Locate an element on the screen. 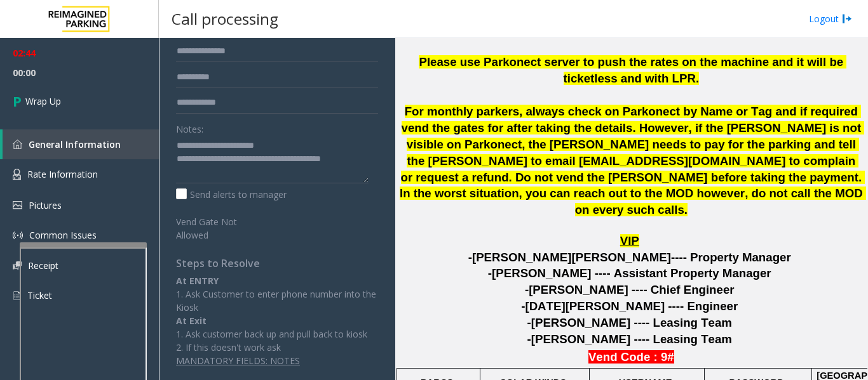 Image resolution: width=868 pixels, height=380 pixels. span: Pictures is located at coordinates (45, 205).